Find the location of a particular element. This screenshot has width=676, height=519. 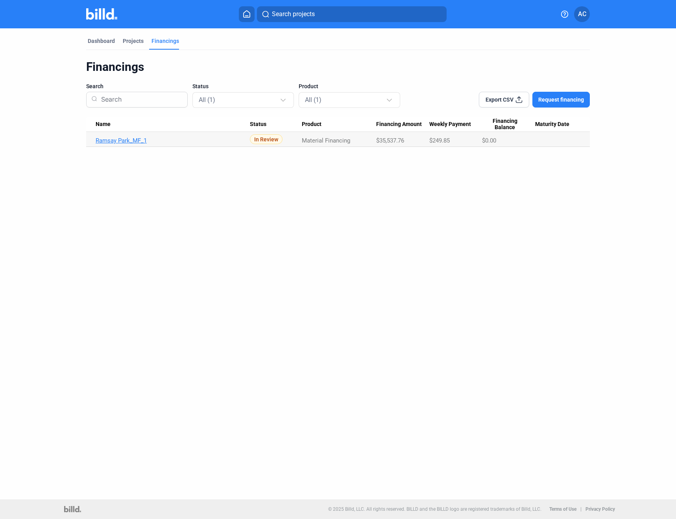

span: $249.85 is located at coordinates (440, 140).